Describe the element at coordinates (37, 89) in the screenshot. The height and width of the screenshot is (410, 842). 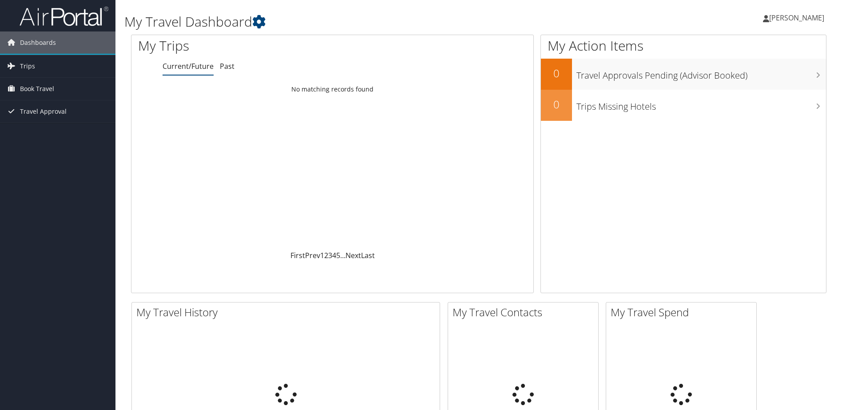
I see `span: Book Travel` at that location.